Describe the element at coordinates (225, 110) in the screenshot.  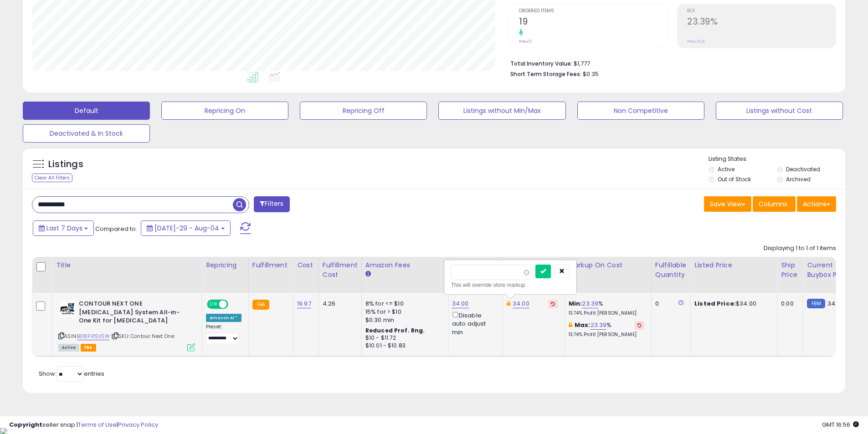
I see `button: Repricing On` at that location.